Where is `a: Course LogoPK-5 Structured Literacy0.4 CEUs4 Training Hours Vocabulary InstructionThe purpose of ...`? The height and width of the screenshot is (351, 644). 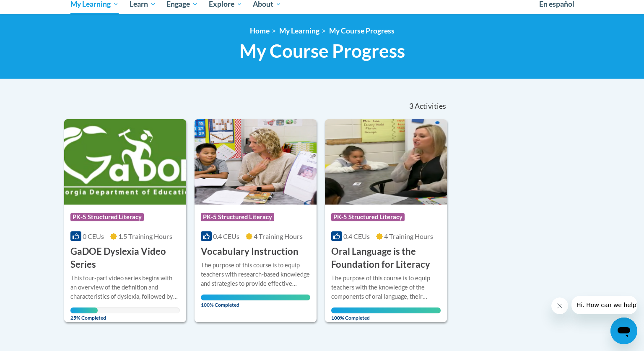 a: Course LogoPK-5 Structured Literacy0.4 CEUs4 Training Hours Vocabulary InstructionThe purpose of ... is located at coordinates (255, 221).